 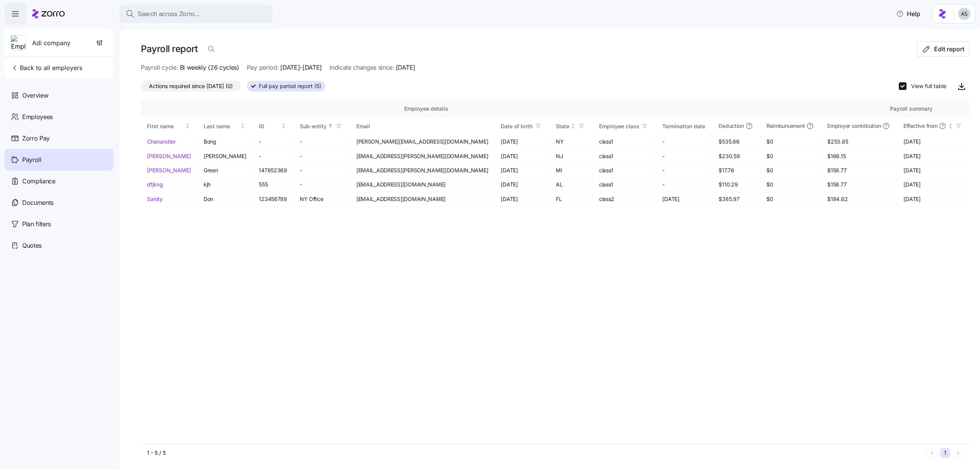 What do you see at coordinates (736, 156) in the screenshot?
I see `span: $230.59` at bounding box center [736, 156].